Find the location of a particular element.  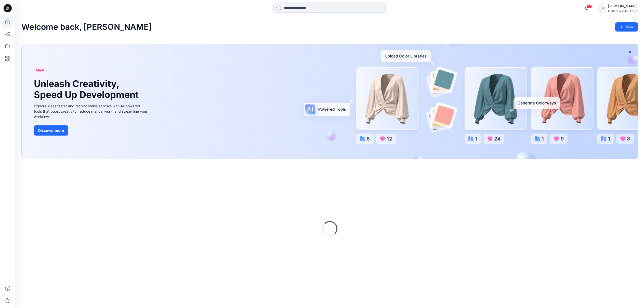

h1: Unleash Creativity, Speed Up Development is located at coordinates (88, 89).